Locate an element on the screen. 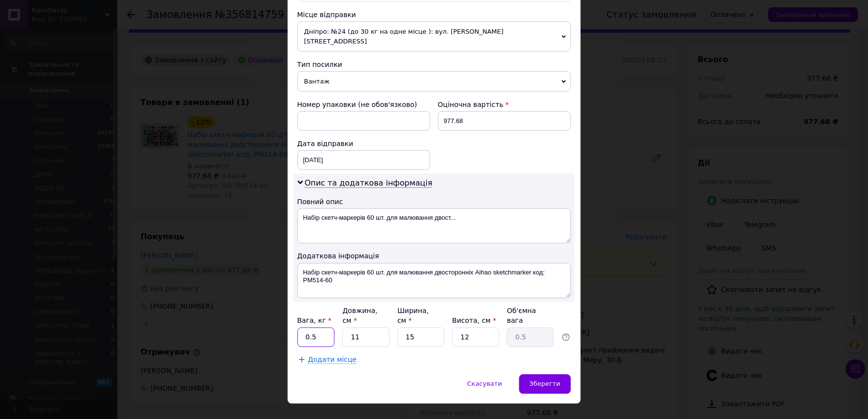 This screenshot has height=419, width=868. label: Вага, кг is located at coordinates (315, 321).